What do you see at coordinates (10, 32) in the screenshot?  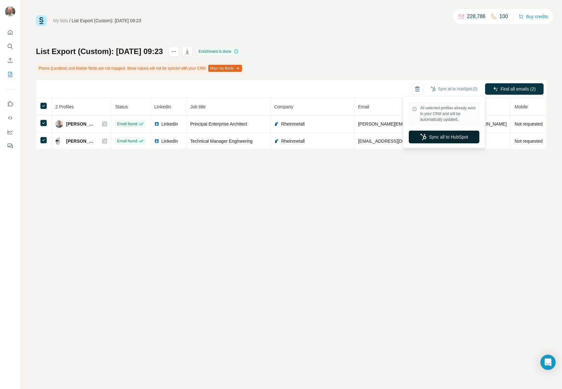 I see `button: Quick start` at bounding box center [10, 32].